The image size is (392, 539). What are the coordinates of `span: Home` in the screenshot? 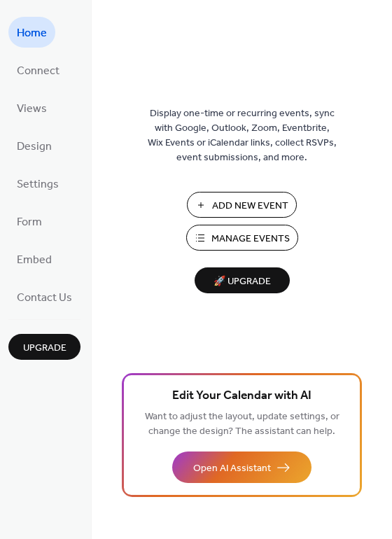 It's located at (32, 34).